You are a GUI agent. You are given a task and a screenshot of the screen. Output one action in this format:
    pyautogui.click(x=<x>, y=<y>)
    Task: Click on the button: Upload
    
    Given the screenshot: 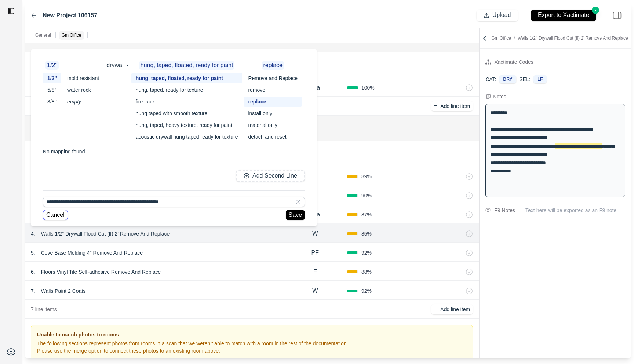 What is the action you would take?
    pyautogui.click(x=497, y=15)
    